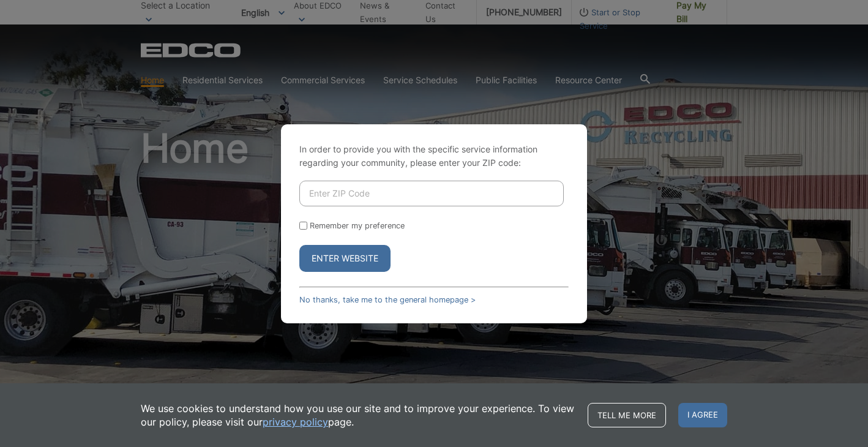 The height and width of the screenshot is (447, 868). Describe the element at coordinates (295, 422) in the screenshot. I see `a: privacy policy` at that location.